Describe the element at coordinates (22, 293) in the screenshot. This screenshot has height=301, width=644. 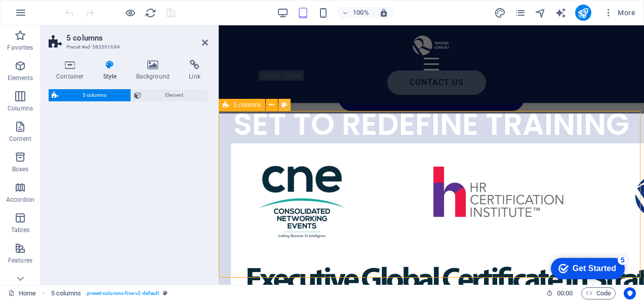
I see `a: Home` at that location.